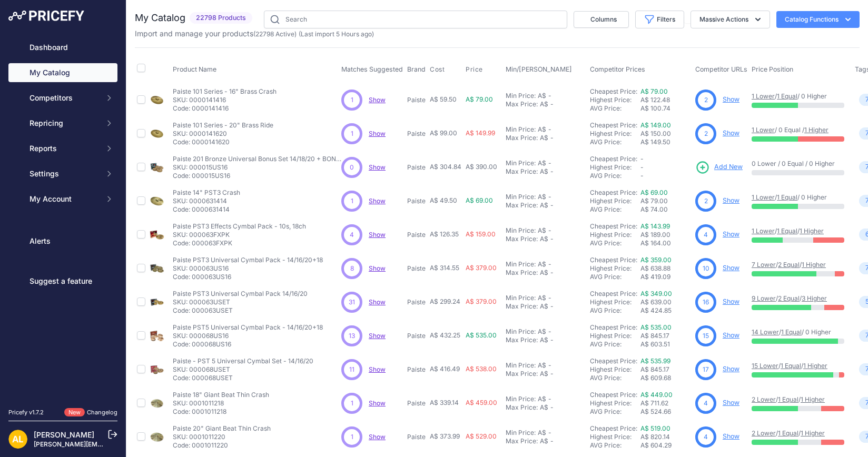  Describe the element at coordinates (706, 235) in the screenshot. I see `span: 4` at that location.